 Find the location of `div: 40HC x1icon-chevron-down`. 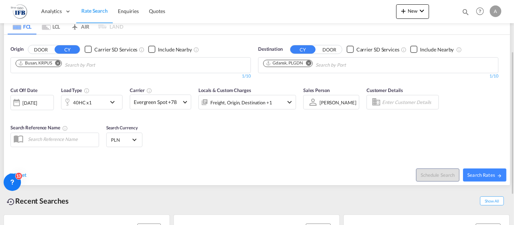

div: 40HC x1icon-chevron-down is located at coordinates (92, 102).